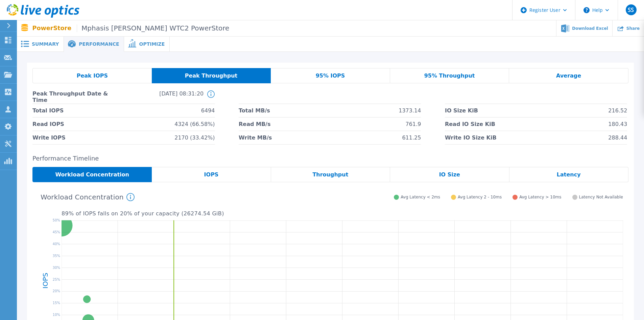  What do you see at coordinates (618, 138) in the screenshot?
I see `span: 288.44` at bounding box center [618, 138].